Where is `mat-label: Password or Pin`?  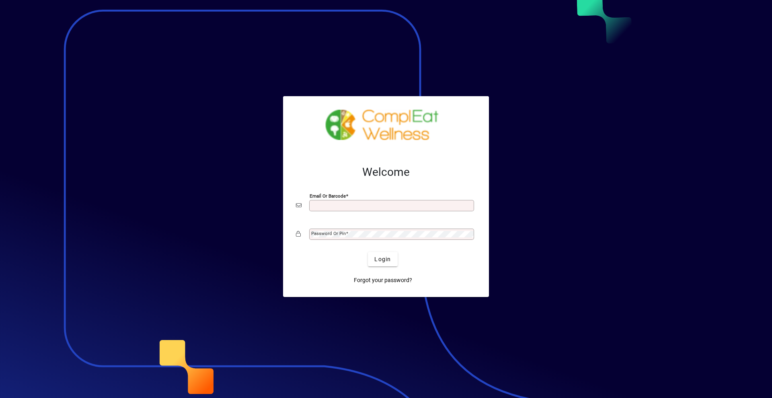
mat-label: Password or Pin is located at coordinates (329, 233).